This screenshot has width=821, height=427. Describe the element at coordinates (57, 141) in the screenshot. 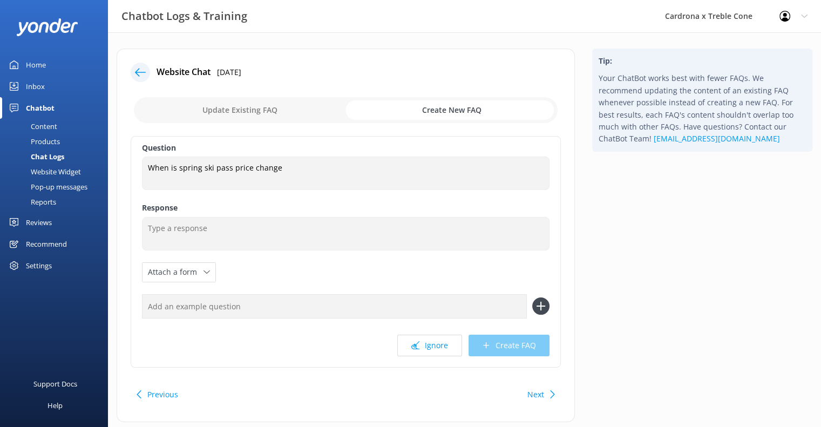

I see `a: Products` at that location.